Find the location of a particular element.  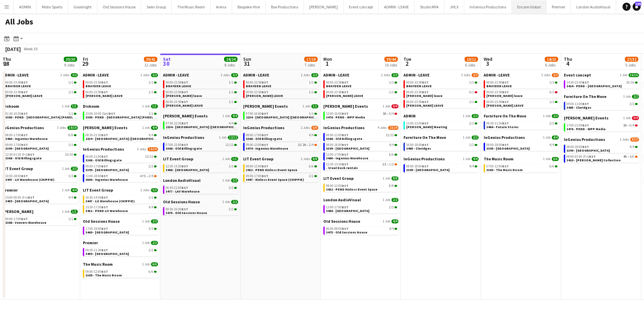

span: Event concept is located at coordinates (578, 75).